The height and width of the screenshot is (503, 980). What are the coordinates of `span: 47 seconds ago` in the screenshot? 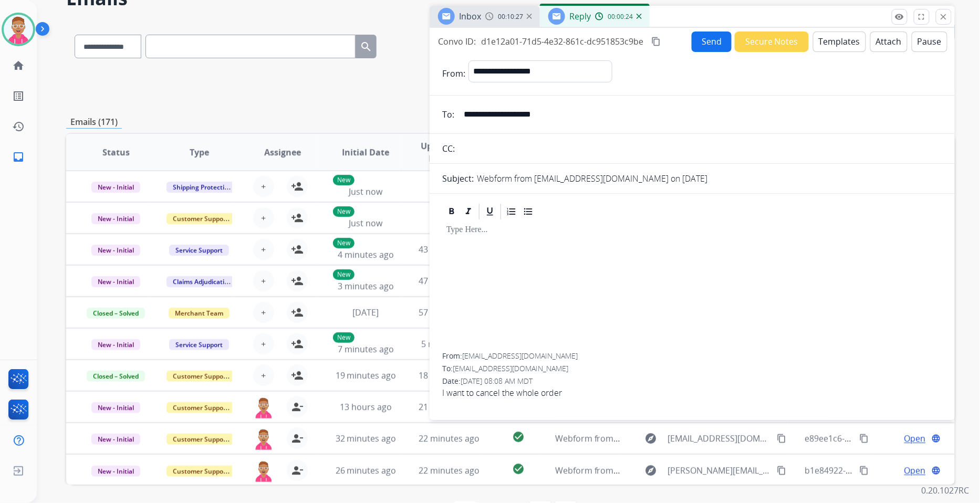 It's located at (450, 281).